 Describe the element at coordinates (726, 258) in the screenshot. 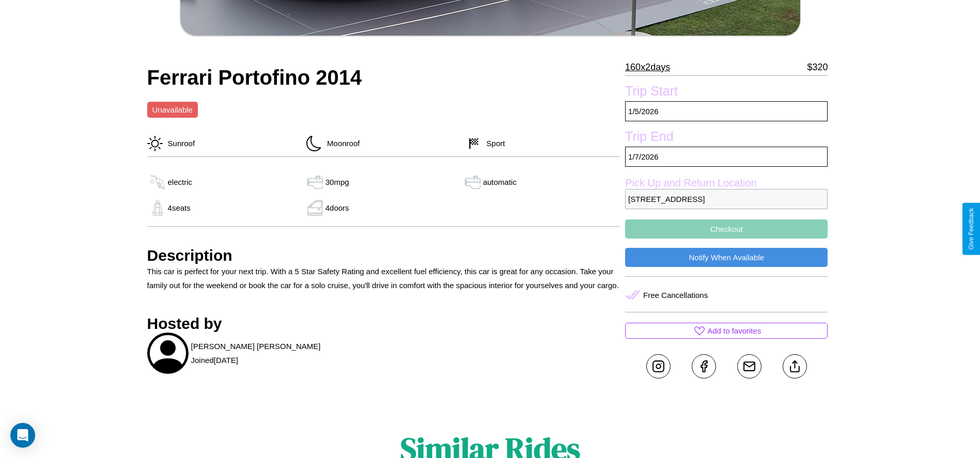

I see `button: Notify When Available` at that location.